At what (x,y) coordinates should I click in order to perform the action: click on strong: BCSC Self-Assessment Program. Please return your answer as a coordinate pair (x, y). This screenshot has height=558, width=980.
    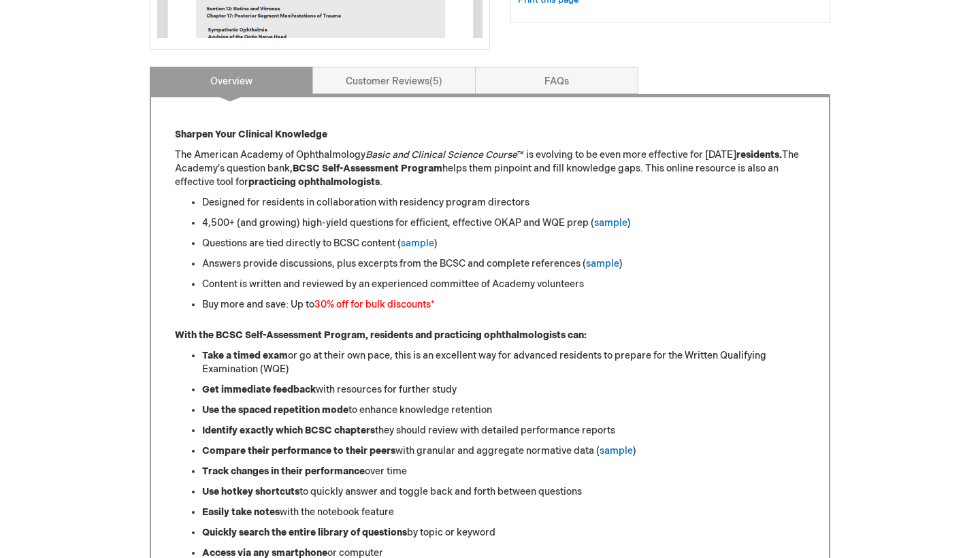
    Looking at the image, I should click on (367, 168).